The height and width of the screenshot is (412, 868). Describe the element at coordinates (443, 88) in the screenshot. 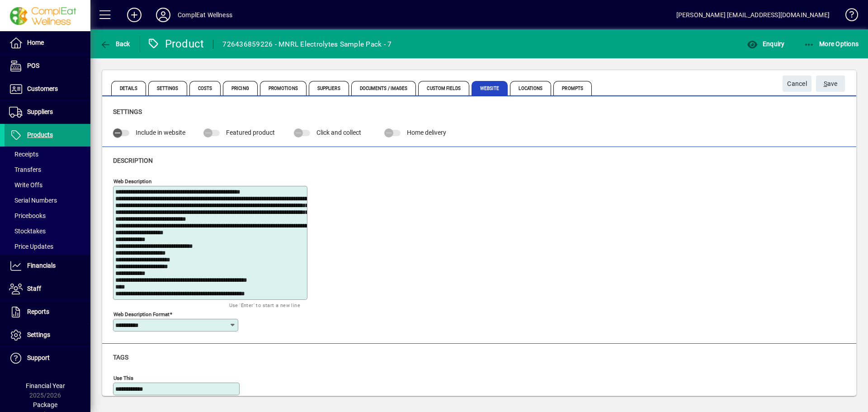

I see `span: Custom Fields` at that location.